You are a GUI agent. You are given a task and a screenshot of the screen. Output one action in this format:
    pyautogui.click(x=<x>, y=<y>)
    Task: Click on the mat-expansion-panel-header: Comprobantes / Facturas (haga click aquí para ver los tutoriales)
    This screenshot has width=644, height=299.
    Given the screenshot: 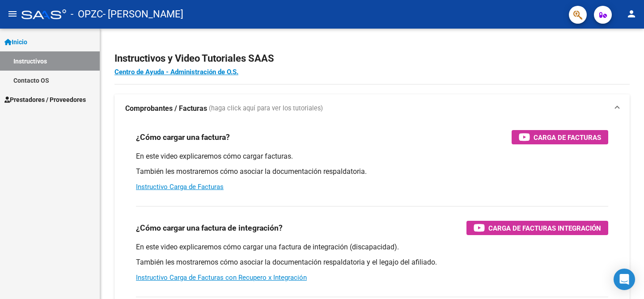 What is the action you would take?
    pyautogui.click(x=372, y=108)
    